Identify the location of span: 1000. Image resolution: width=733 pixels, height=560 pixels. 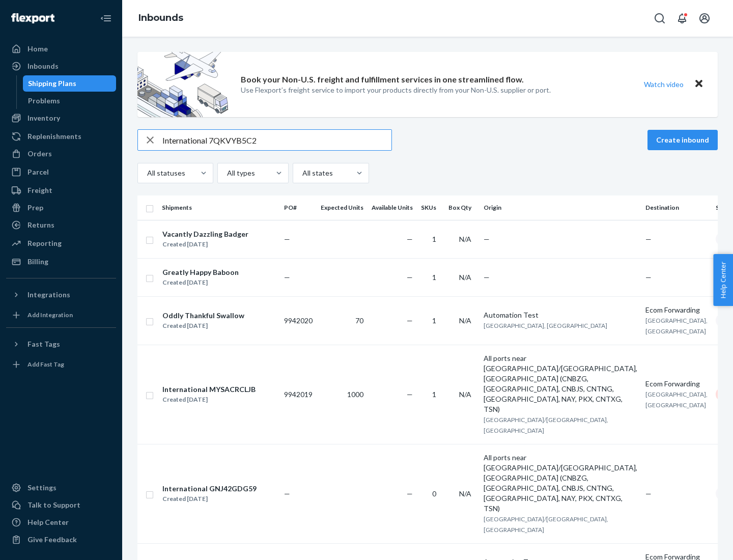
(355, 394).